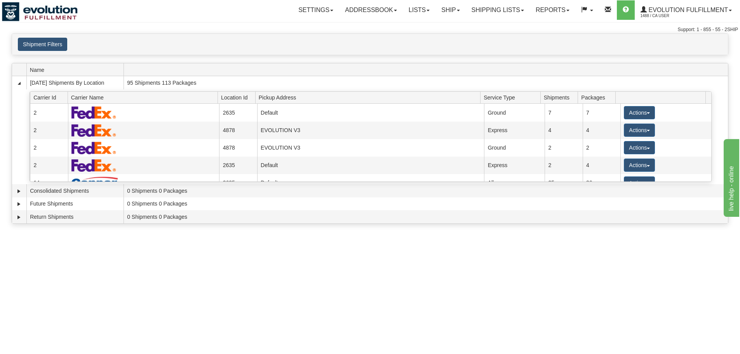 The width and height of the screenshot is (740, 354). I want to click on td: 95 Shipments 113 Packages, so click(426, 83).